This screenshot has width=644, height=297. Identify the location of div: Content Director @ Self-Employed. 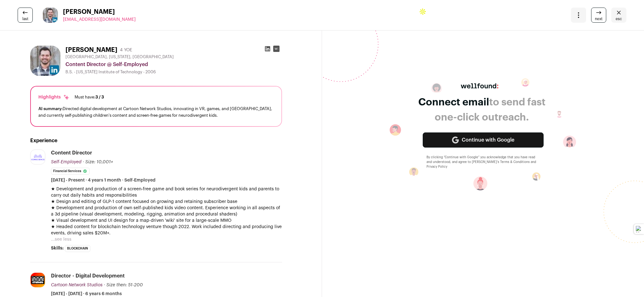
(174, 65).